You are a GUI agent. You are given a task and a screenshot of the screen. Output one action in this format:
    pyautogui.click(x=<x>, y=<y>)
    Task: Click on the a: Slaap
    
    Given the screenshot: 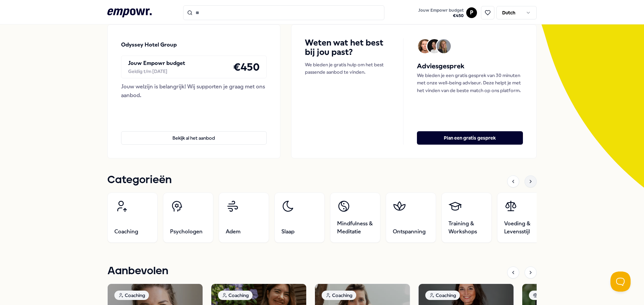 What is the action you would take?
    pyautogui.click(x=300, y=218)
    